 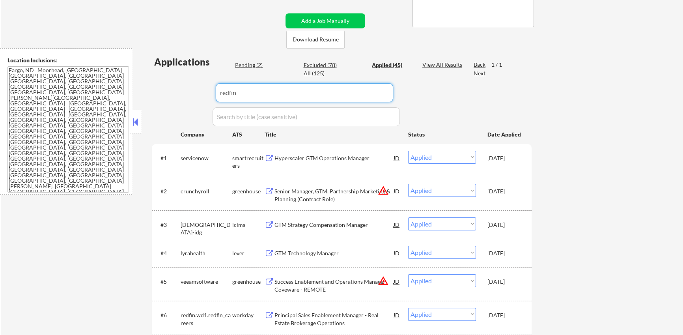 I want to click on div: Applications, so click(x=193, y=62).